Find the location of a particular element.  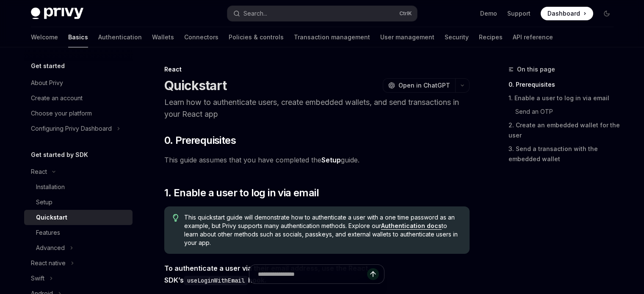

a: Security is located at coordinates (457, 37).